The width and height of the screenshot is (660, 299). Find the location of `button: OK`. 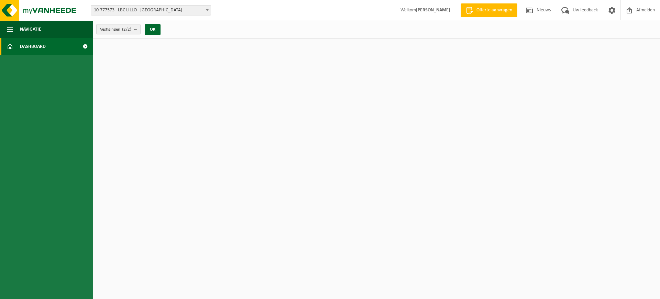

button: OK is located at coordinates (153, 30).